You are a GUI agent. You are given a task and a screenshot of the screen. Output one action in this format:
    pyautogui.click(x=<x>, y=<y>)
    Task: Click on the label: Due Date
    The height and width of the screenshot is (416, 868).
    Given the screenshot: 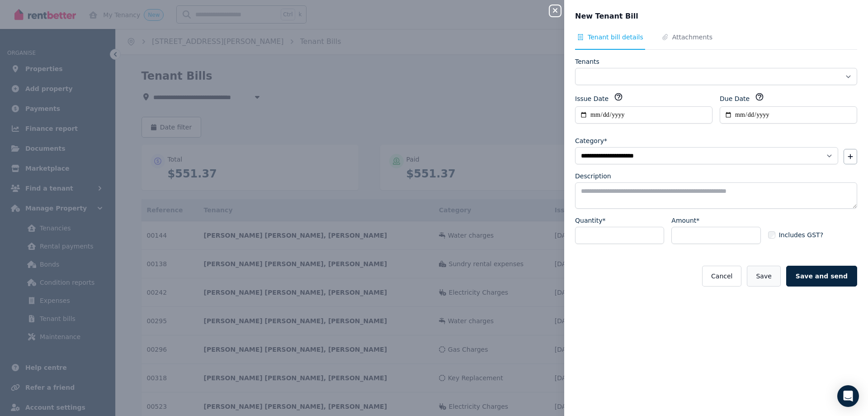 What is the action you would take?
    pyautogui.click(x=734, y=99)
    